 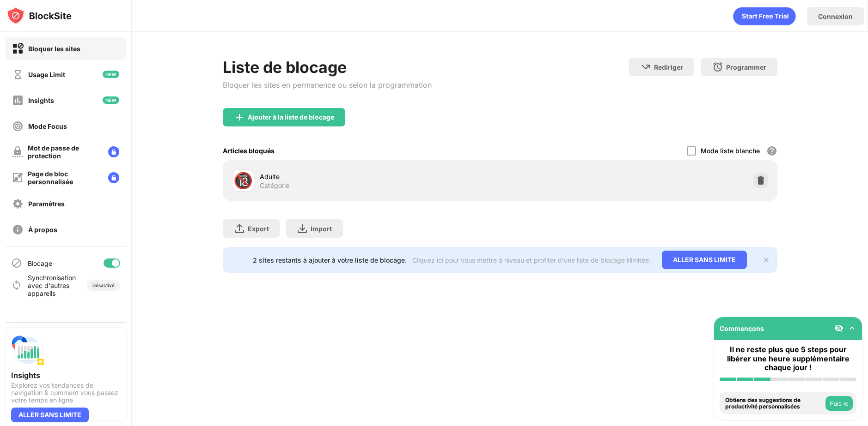 What do you see at coordinates (17, 100) in the screenshot?
I see `img: insights-off.svg` at bounding box center [17, 100].